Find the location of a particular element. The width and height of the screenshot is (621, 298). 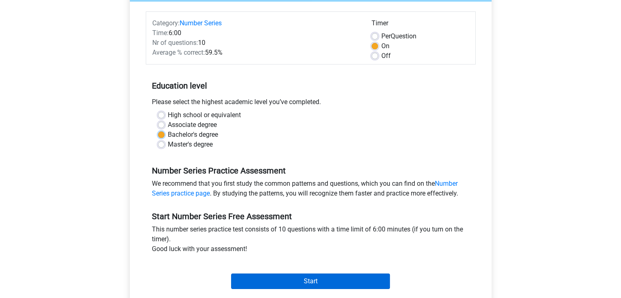

span: Average % correct: is located at coordinates (178, 52).